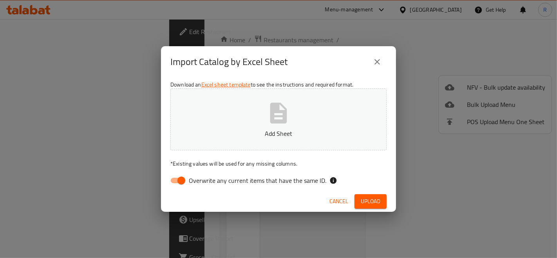 This screenshot has height=258, width=557. Describe the element at coordinates (339, 201) in the screenshot. I see `span: Cancel` at that location.